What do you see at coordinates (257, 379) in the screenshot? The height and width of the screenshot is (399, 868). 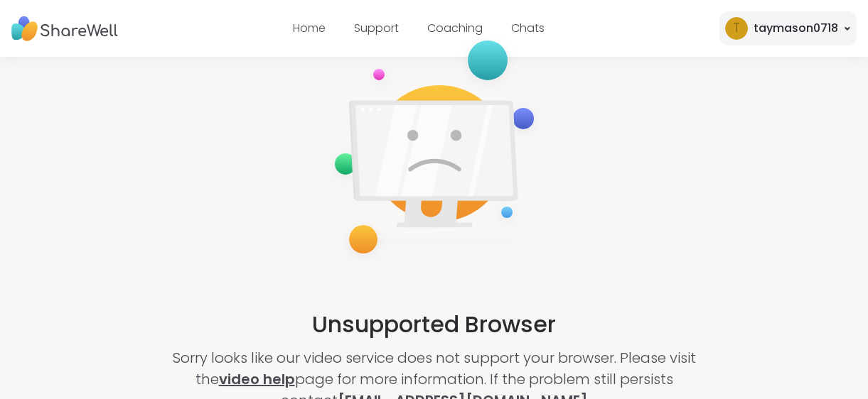 I see `a: video help` at bounding box center [257, 379].